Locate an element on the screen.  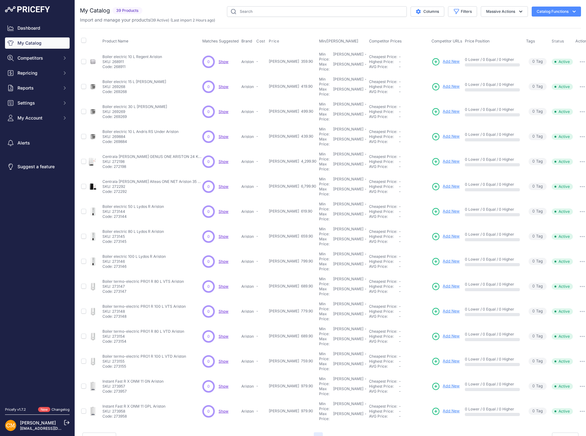
p: SKU: 272292 is located at coordinates (152, 187).